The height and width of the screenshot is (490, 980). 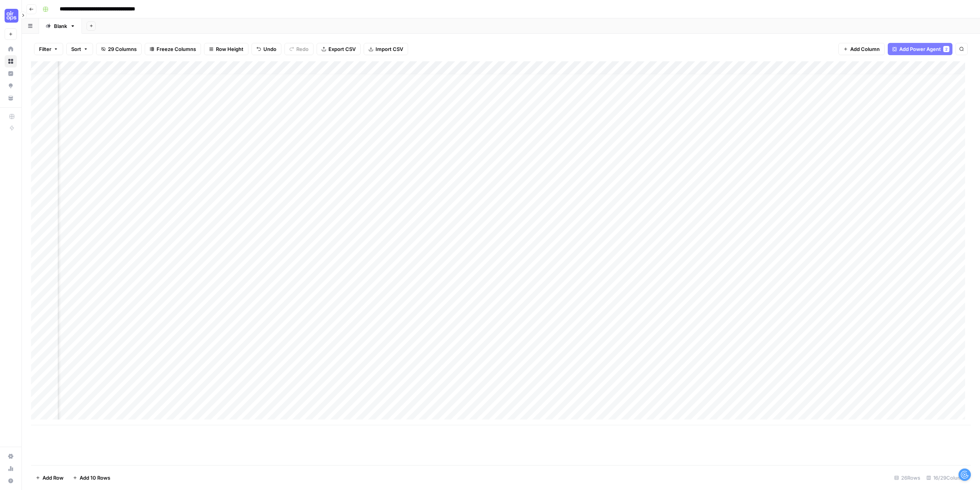 What do you see at coordinates (11, 74) in the screenshot?
I see `a: Insights` at bounding box center [11, 74].